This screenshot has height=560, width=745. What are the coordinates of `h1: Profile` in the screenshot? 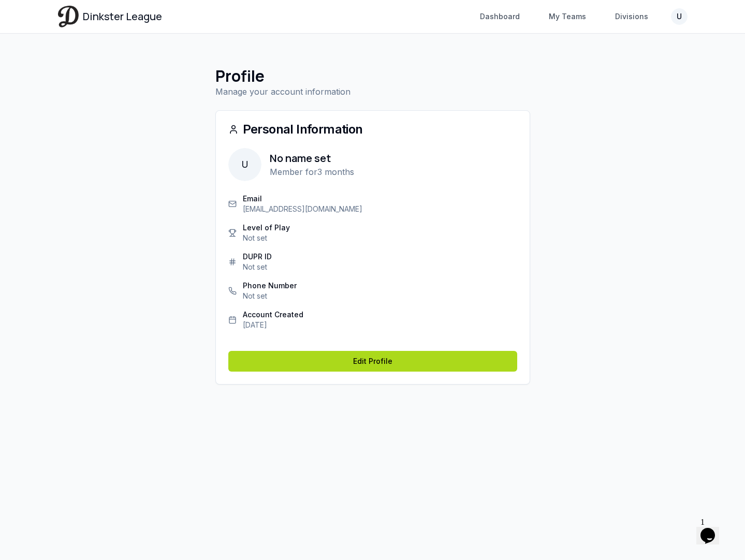 It's located at (373, 76).